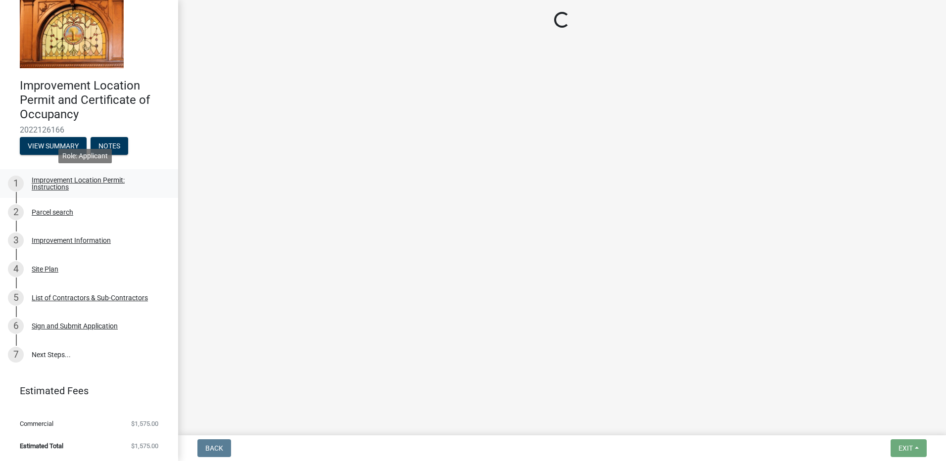 The width and height of the screenshot is (946, 461). What do you see at coordinates (52, 212) in the screenshot?
I see `div: Parcel search` at bounding box center [52, 212].